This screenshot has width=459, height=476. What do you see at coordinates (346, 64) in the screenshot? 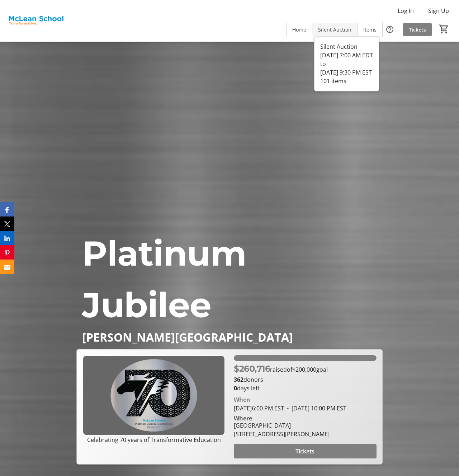
I see `div: to` at bounding box center [346, 64].